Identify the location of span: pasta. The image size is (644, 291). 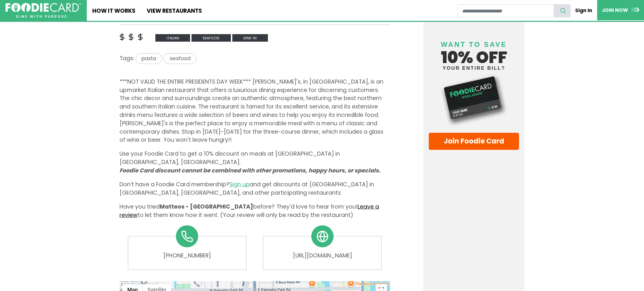
(149, 58).